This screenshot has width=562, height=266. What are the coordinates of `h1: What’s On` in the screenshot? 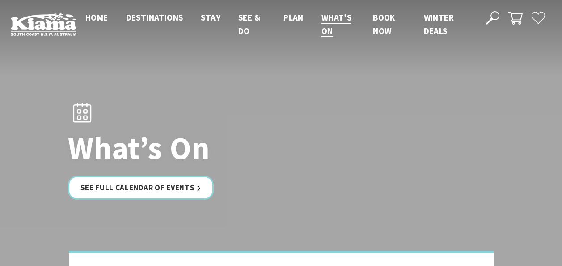 It's located at (194, 148).